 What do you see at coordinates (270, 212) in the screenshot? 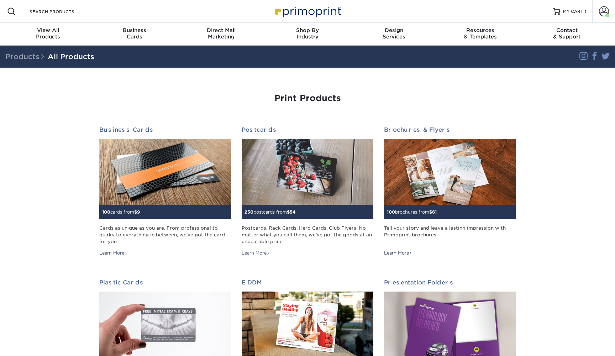
I see `small: postcards from` at bounding box center [270, 212].